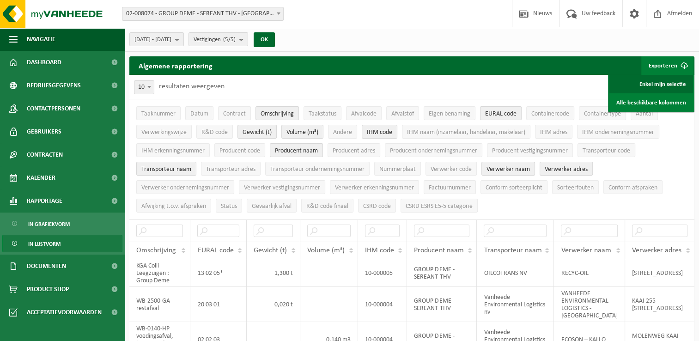 This screenshot has height=341, width=699. Describe the element at coordinates (229, 39) in the screenshot. I see `count: (5/5)` at that location.